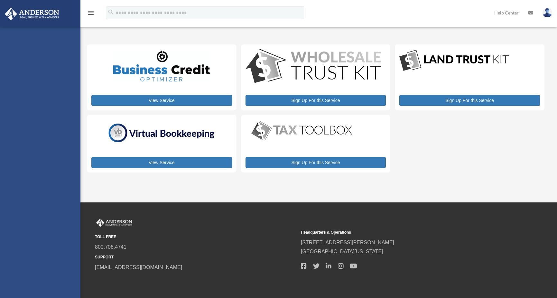 This screenshot has width=557, height=298. I want to click on small: SUPPORT, so click(196, 257).